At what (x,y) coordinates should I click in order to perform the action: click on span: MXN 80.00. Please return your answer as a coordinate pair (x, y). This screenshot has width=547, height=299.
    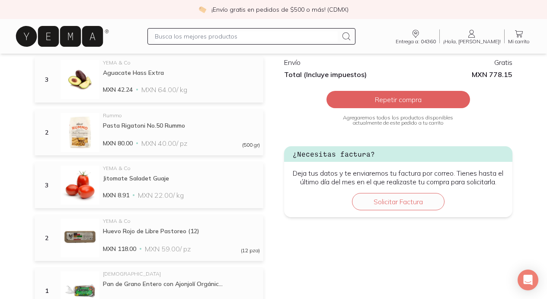
    Looking at the image, I should click on (118, 143).